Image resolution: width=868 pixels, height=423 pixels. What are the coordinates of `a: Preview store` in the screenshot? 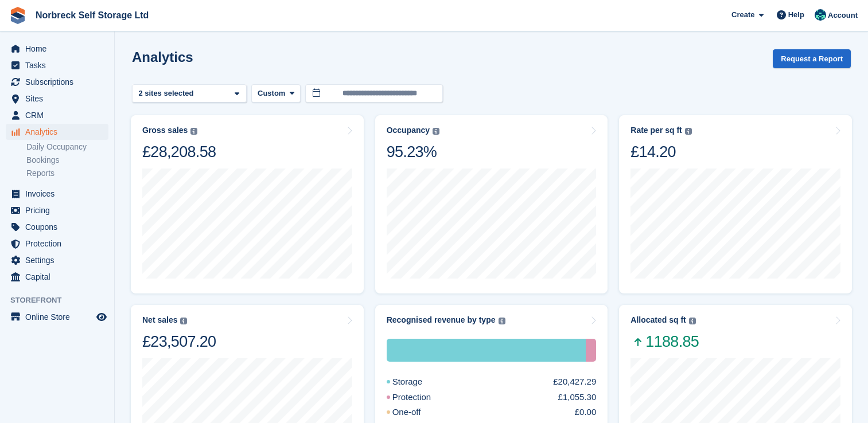 It's located at (101, 317).